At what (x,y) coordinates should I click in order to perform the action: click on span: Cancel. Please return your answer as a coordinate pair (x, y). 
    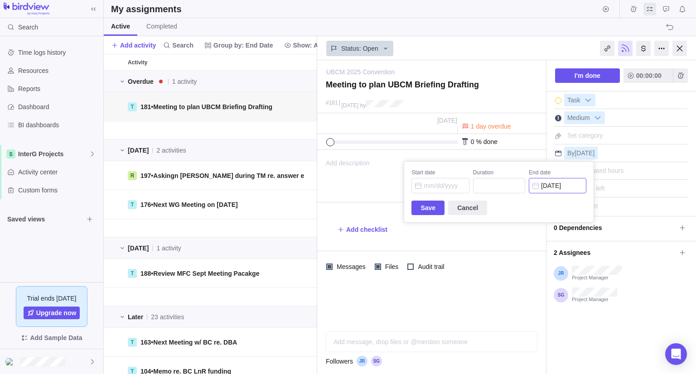
    Looking at the image, I should click on (467, 208).